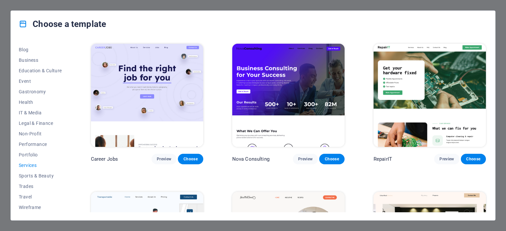 The height and width of the screenshot is (231, 506). What do you see at coordinates (40, 60) in the screenshot?
I see `span: Business` at bounding box center [40, 60].